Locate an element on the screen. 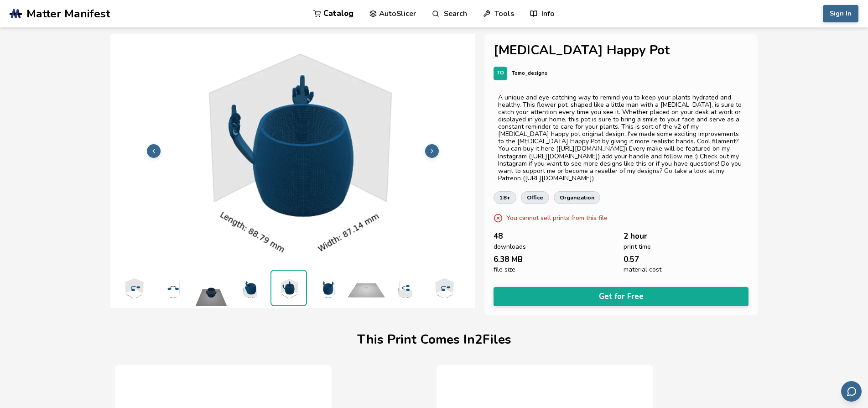 The height and width of the screenshot is (408, 868). button: Sign In is located at coordinates (841, 14).